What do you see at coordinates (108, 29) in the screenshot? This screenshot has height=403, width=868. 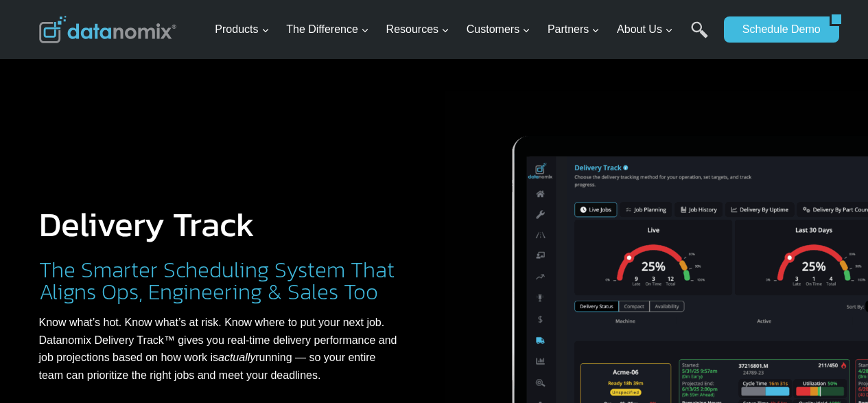 I see `img: Datanomix` at bounding box center [108, 29].